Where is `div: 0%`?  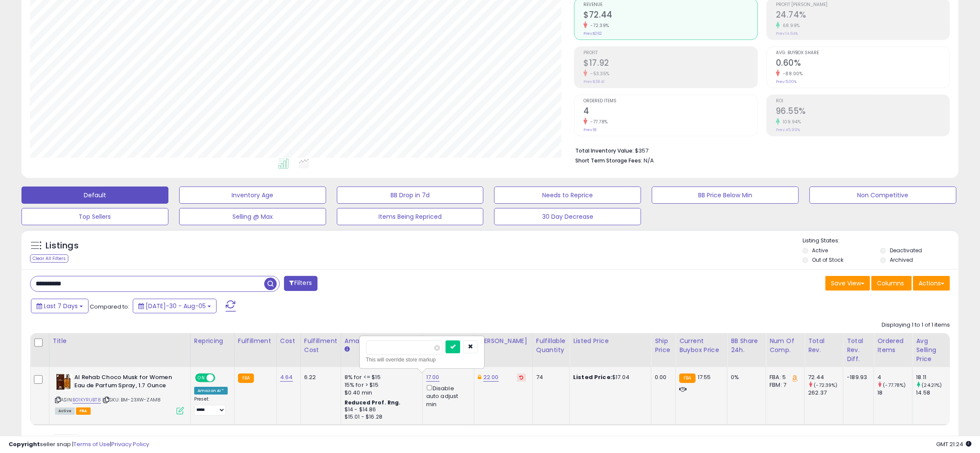
div: 0% is located at coordinates (744, 377).